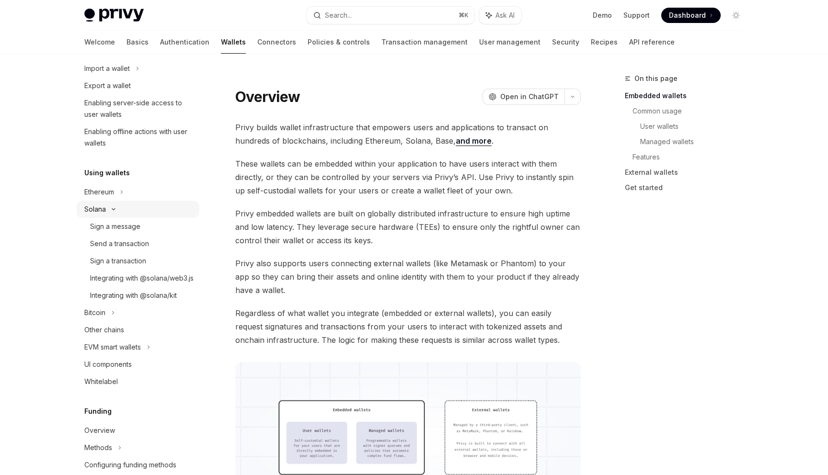 The width and height of the screenshot is (828, 475). Describe the element at coordinates (139, 109) in the screenshot. I see `div: Enabling server-side access to user wallets` at that location.